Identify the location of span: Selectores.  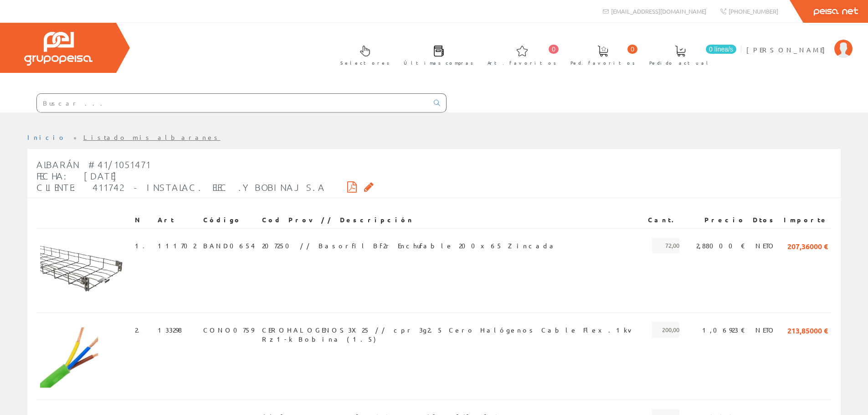
(365, 63).